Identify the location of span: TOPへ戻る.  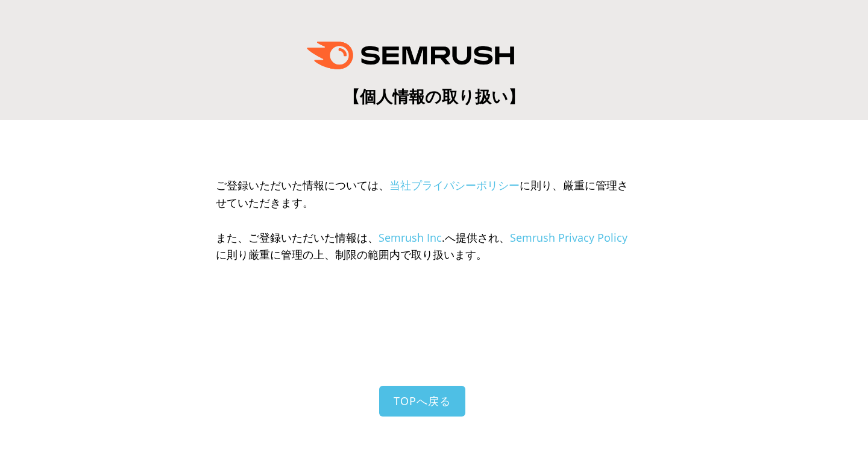
(422, 401).